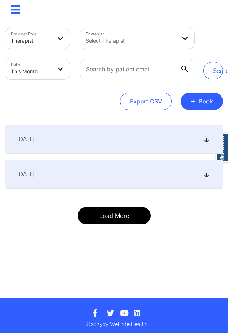  I want to click on button: Export CSV, so click(146, 101).